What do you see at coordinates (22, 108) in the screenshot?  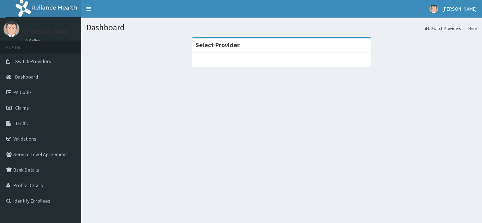 I see `span: Claims` at bounding box center [22, 108].